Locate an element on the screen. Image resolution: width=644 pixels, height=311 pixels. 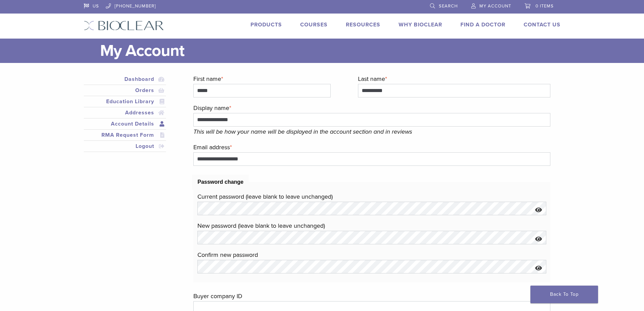
label: Confirm new password is located at coordinates (371, 255).